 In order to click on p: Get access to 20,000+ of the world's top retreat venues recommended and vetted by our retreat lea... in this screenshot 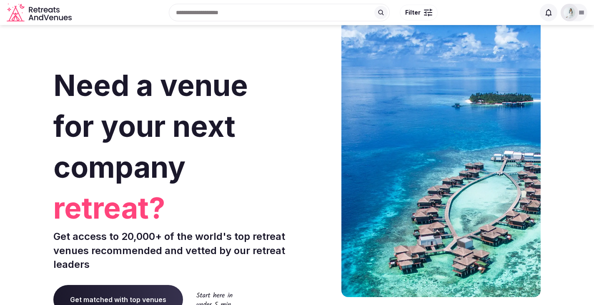, I will do `click(173, 250)`.